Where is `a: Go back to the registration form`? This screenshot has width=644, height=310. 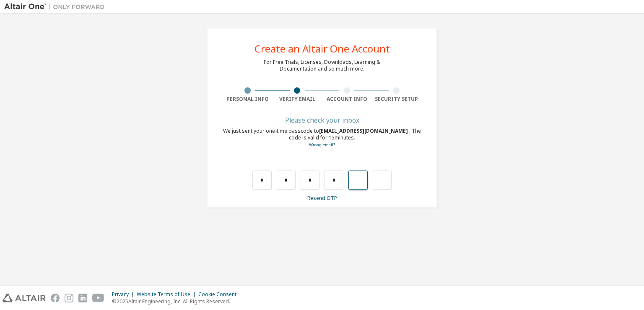 a: Go back to the registration form is located at coordinates (322, 144).